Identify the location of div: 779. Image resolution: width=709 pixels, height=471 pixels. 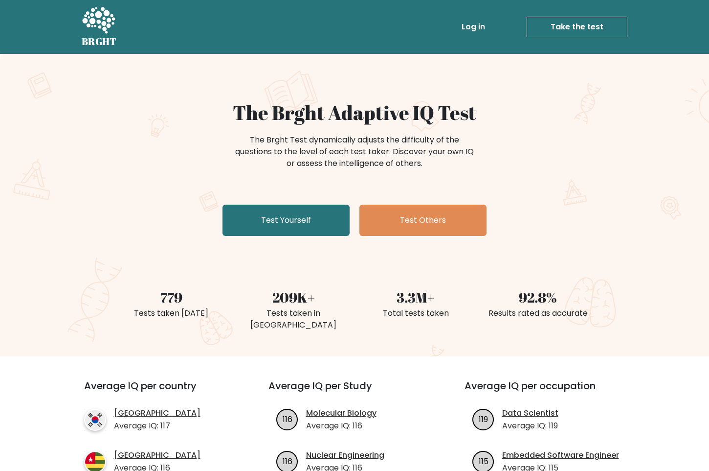
(171, 297).